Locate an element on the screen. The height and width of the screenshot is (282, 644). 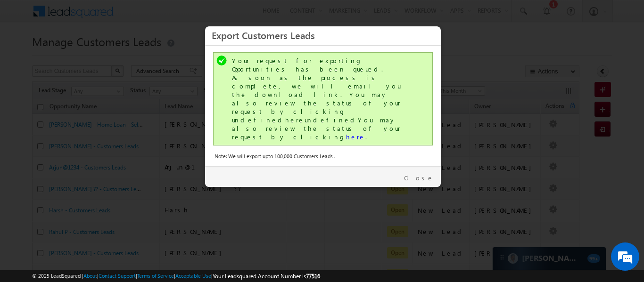
span: Your Leadsquared Account Number is is located at coordinates (266, 276).